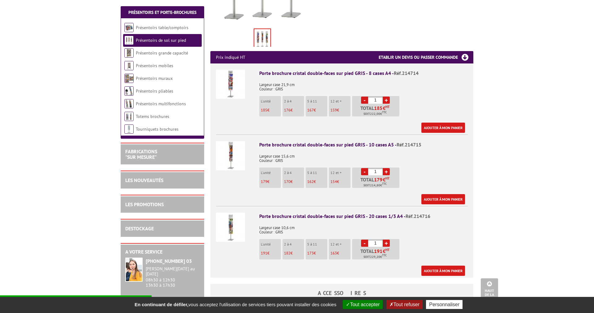 The image size is (594, 313). I want to click on span: 222,00, so click(375, 114).